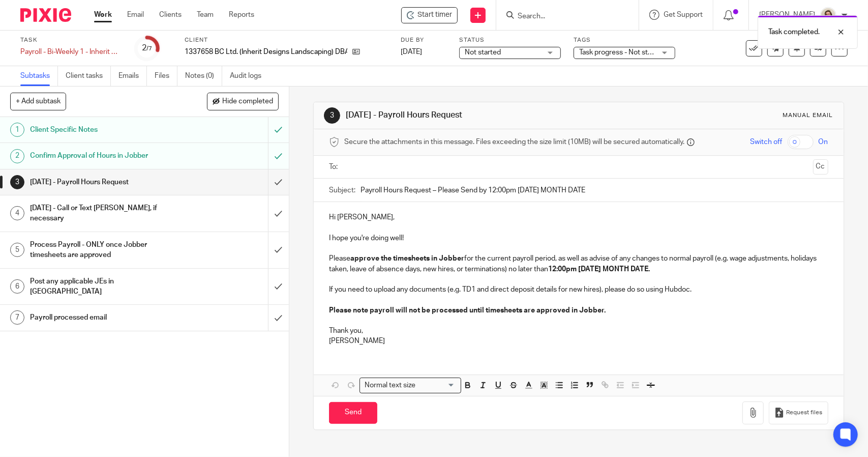 The height and width of the screenshot is (457, 868). Describe the element at coordinates (514, 142) in the screenshot. I see `span: Secure the attachments in this message. Files exceeding the size limit (10MB) will be secured aut...` at that location.